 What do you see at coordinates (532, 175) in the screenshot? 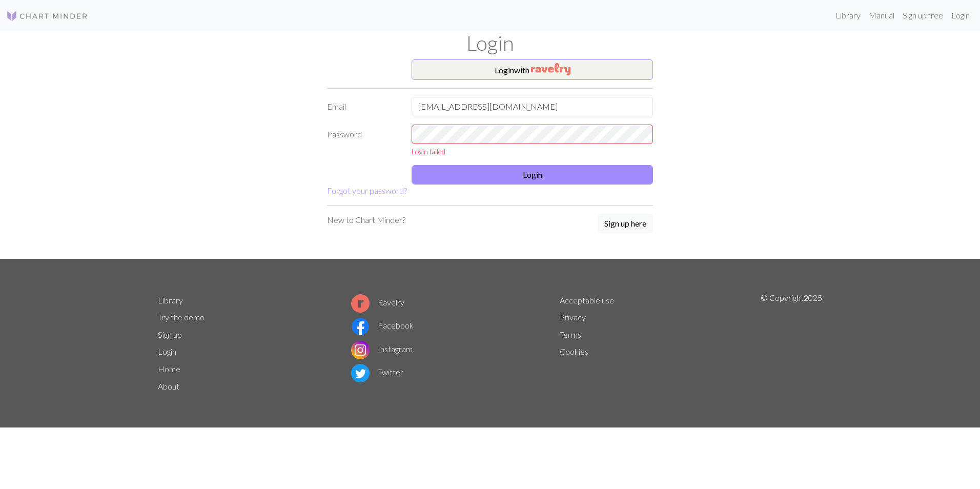
I see `button: Login` at bounding box center [532, 175].